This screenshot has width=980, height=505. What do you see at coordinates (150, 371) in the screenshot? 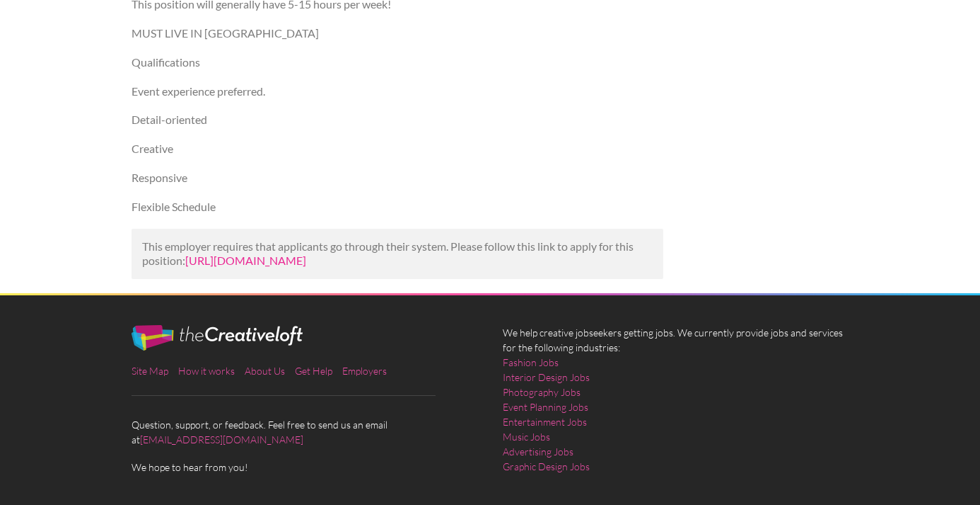
I see `a: Site Map` at bounding box center [150, 371].